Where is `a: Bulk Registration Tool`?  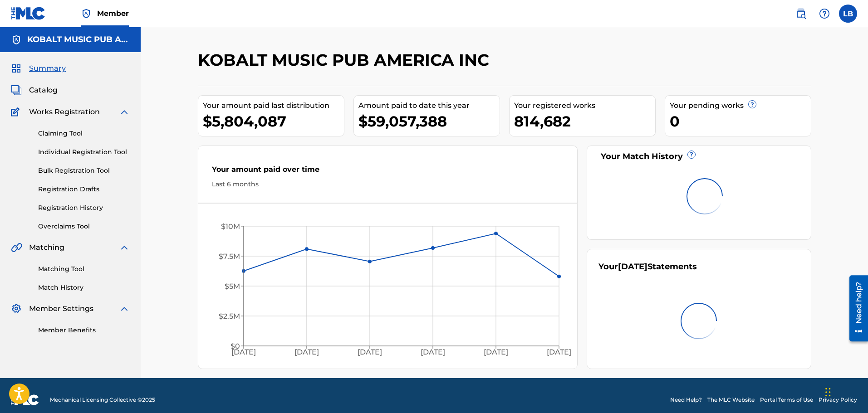 a: Bulk Registration Tool is located at coordinates (84, 170).